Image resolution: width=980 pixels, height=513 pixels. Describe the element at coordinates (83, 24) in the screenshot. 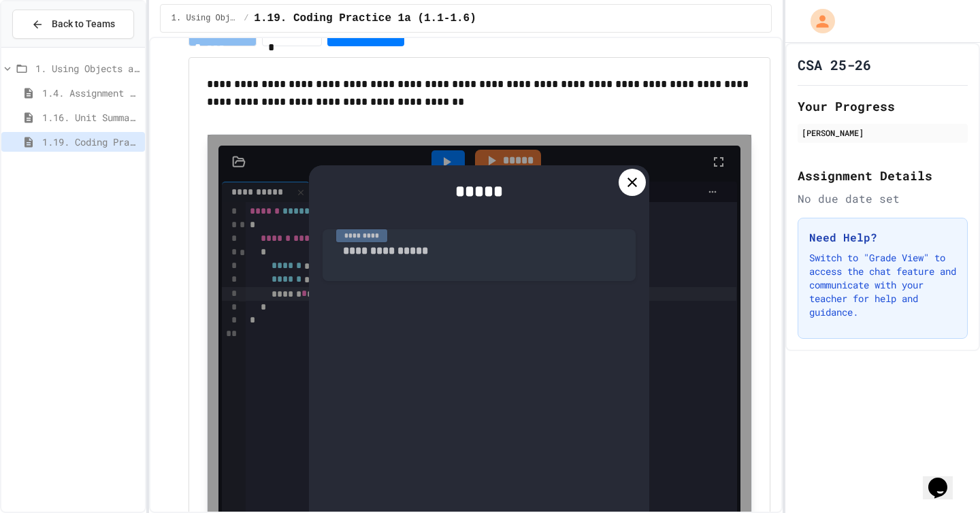

I see `span: Back to Teams` at that location.